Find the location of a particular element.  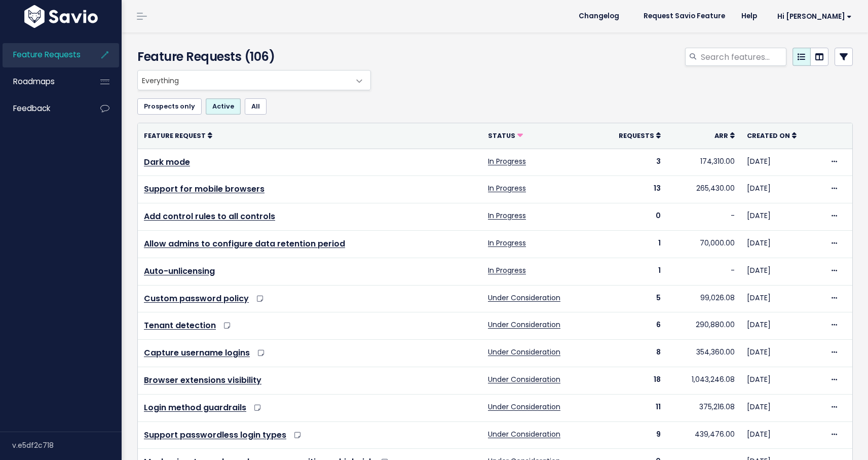

span: Status is located at coordinates (502, 136).